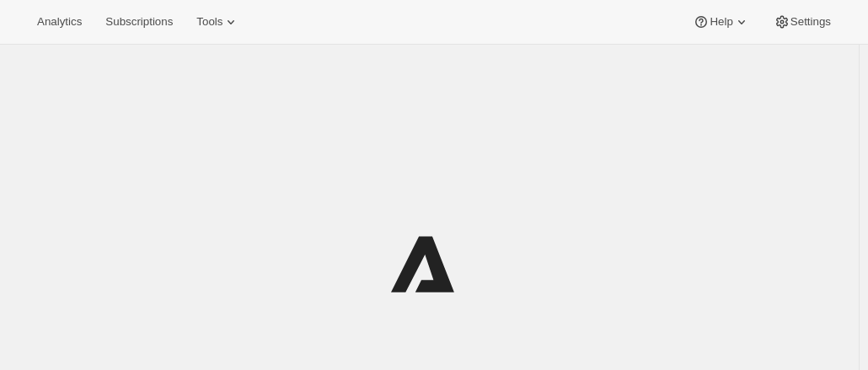 The image size is (868, 370). I want to click on button: Subscriptions, so click(139, 21).